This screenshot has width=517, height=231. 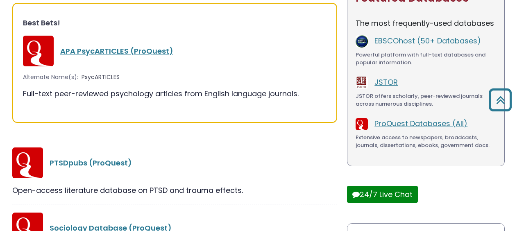 What do you see at coordinates (100, 77) in the screenshot?
I see `span: PsycARTICLES` at bounding box center [100, 77].